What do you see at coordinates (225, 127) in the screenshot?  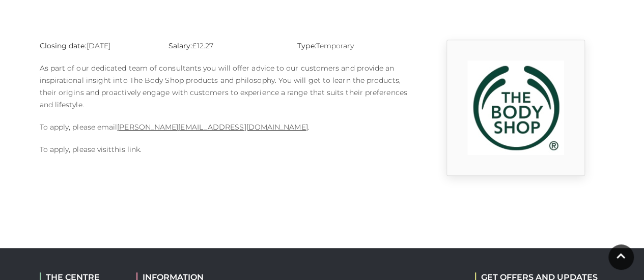 I see `p: To apply, please email .` at bounding box center [225, 127].